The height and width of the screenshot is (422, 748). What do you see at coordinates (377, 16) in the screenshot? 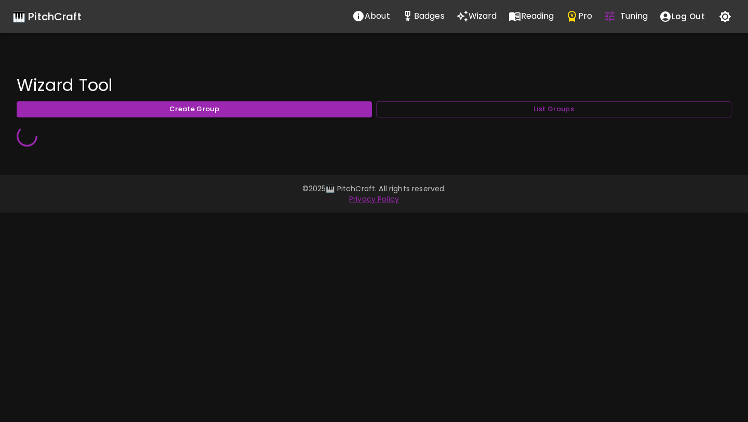
I see `p: About` at bounding box center [377, 16].